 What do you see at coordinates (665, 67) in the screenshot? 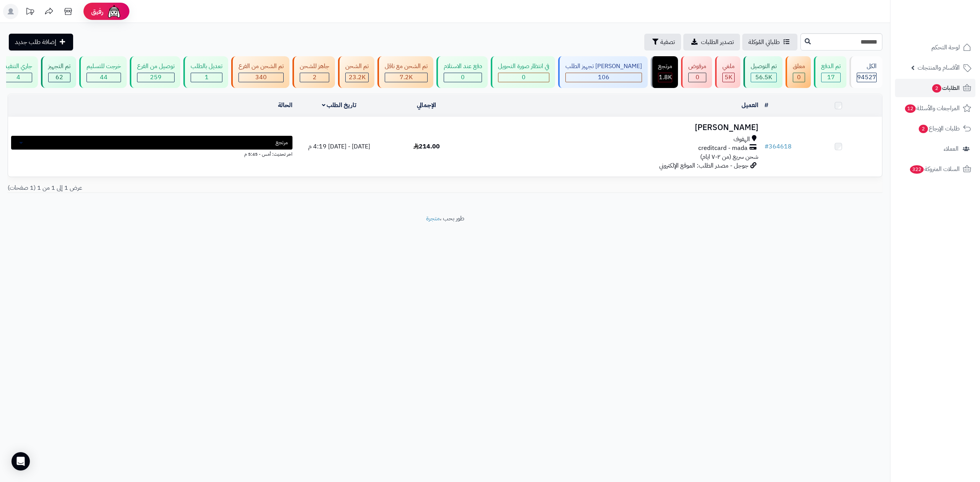
I see `div: مرتجع` at bounding box center [665, 67].